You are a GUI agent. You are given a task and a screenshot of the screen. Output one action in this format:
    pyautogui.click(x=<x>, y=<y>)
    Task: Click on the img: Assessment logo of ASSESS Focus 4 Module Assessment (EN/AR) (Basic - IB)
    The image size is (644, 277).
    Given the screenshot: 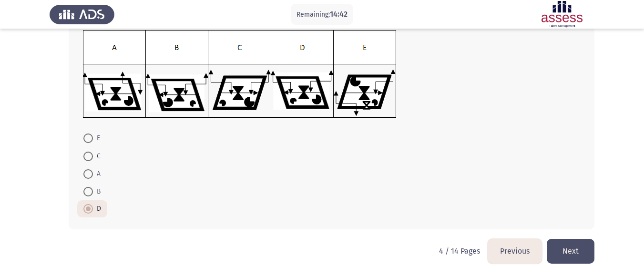 What is the action you would take?
    pyautogui.click(x=562, y=14)
    